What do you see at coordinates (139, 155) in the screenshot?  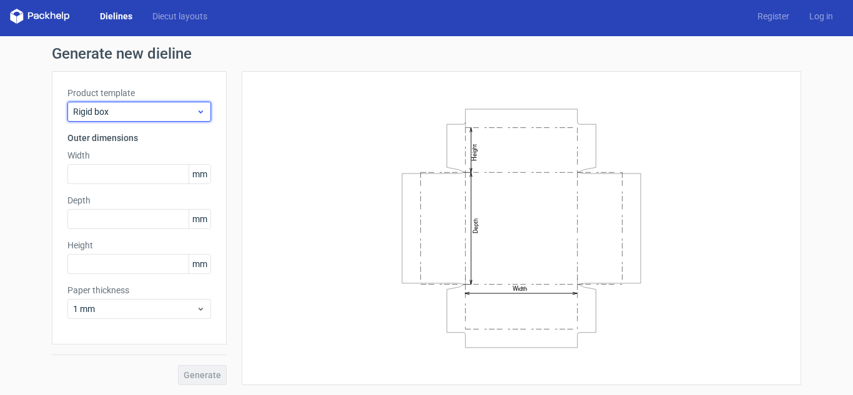 I see `label: Width` at bounding box center [139, 155].